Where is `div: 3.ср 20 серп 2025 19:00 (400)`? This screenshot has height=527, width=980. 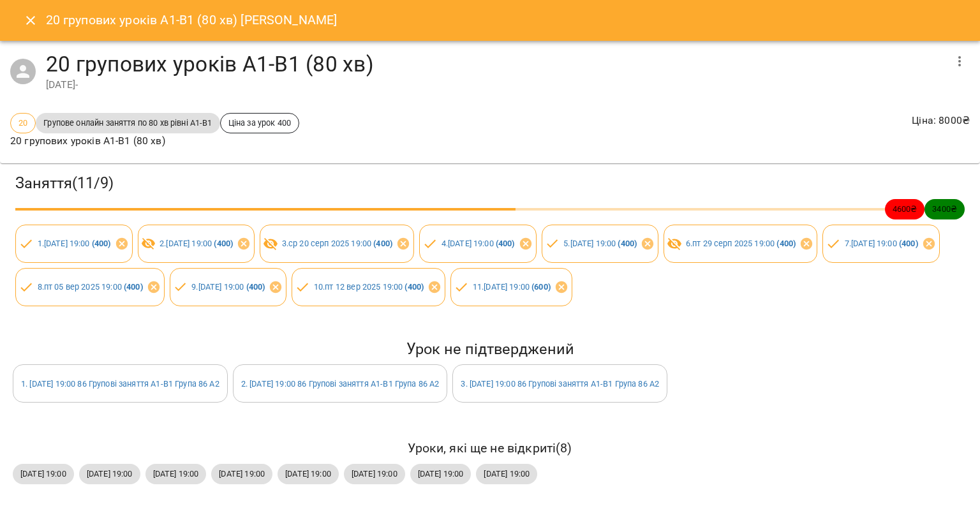 div: 3.ср 20 серп 2025 19:00 (400) is located at coordinates (337, 243).